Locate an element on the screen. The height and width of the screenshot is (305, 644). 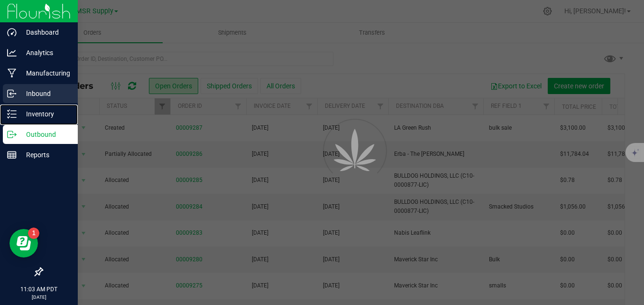
inline-svg: Reports is located at coordinates (12, 155).